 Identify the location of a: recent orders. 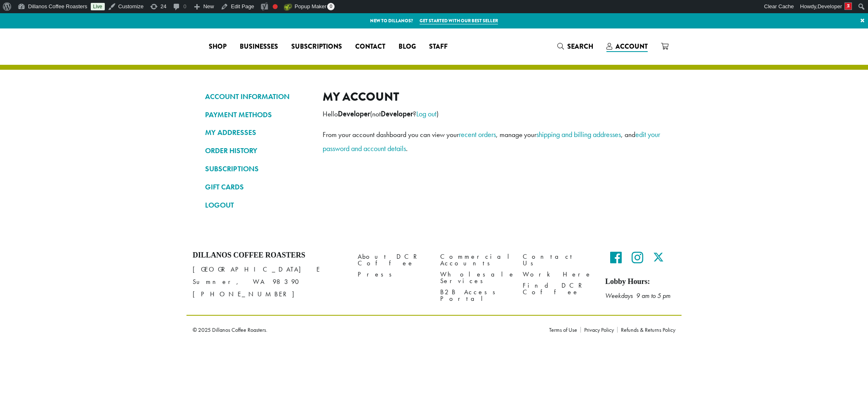
(478, 134).